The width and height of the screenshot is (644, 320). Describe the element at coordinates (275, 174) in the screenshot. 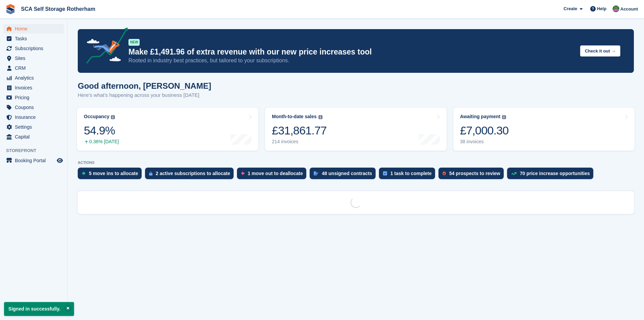

I see `div: 1 move out to deallocate` at that location.